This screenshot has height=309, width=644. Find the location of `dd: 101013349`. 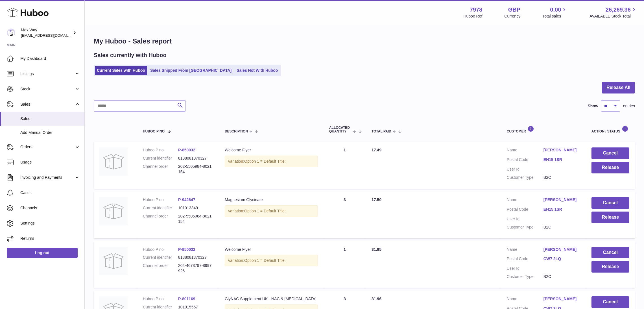

dd: 101013349 is located at coordinates (195, 208).